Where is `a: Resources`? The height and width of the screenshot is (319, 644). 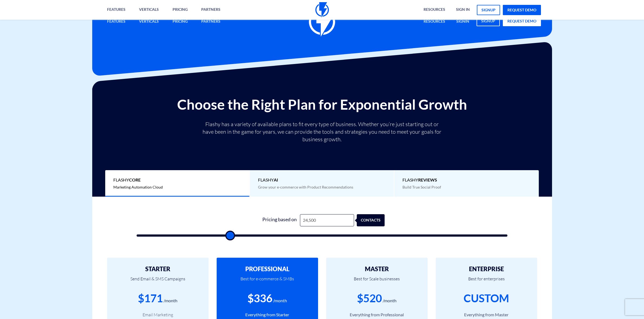
a: Resources is located at coordinates (434, 22).